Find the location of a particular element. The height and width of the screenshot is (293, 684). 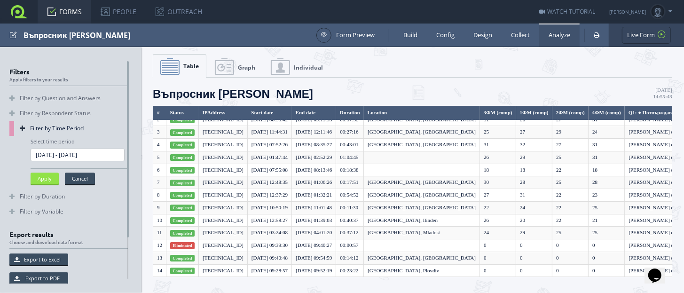

td: 00:00:57 is located at coordinates (350, 245).